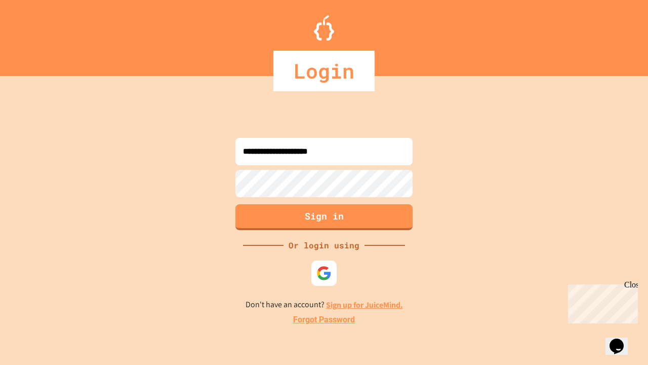 The height and width of the screenshot is (365, 648). Describe the element at coordinates (37, 34) in the screenshot. I see `div: Chat with us now!Close` at that location.